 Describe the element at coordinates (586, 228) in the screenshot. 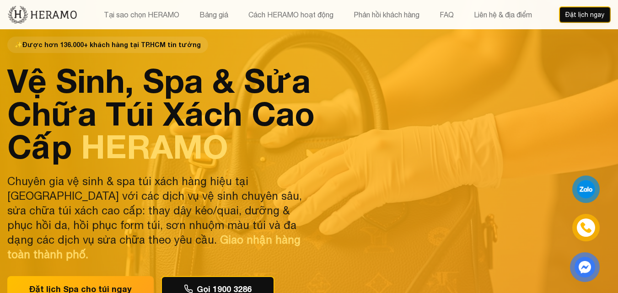

I see `img: phone-icon` at that location.